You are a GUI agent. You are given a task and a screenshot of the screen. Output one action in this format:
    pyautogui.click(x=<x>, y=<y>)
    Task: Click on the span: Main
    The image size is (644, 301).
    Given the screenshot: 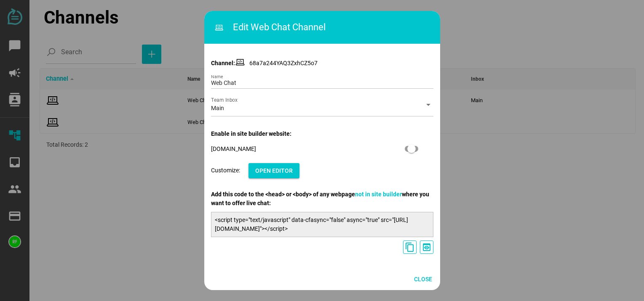 What is the action you would take?
    pyautogui.click(x=218, y=108)
    